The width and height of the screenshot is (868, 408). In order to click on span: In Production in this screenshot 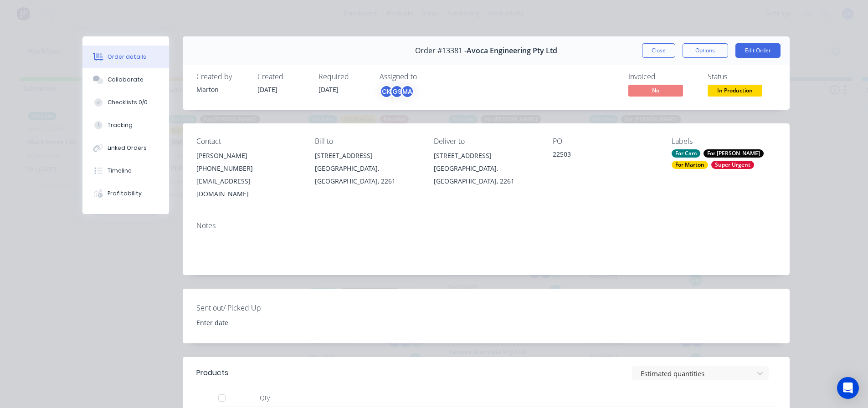, I will do `click(735, 91)`.